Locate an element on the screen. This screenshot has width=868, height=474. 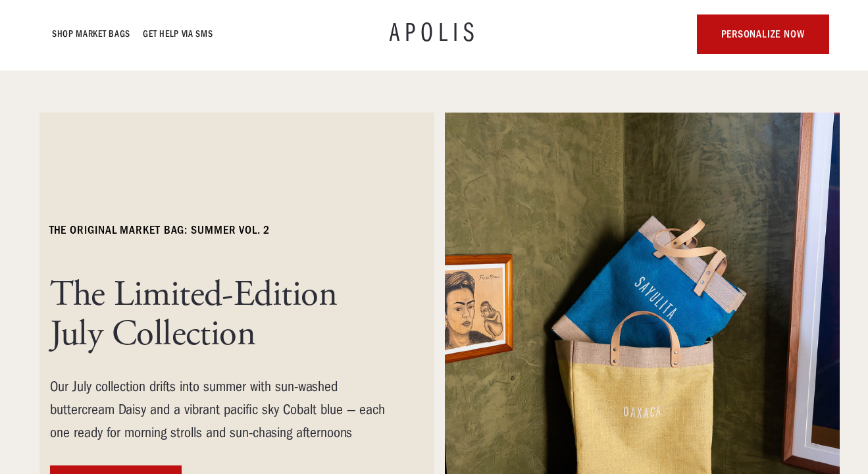
h1: APOLIS is located at coordinates (434, 34).